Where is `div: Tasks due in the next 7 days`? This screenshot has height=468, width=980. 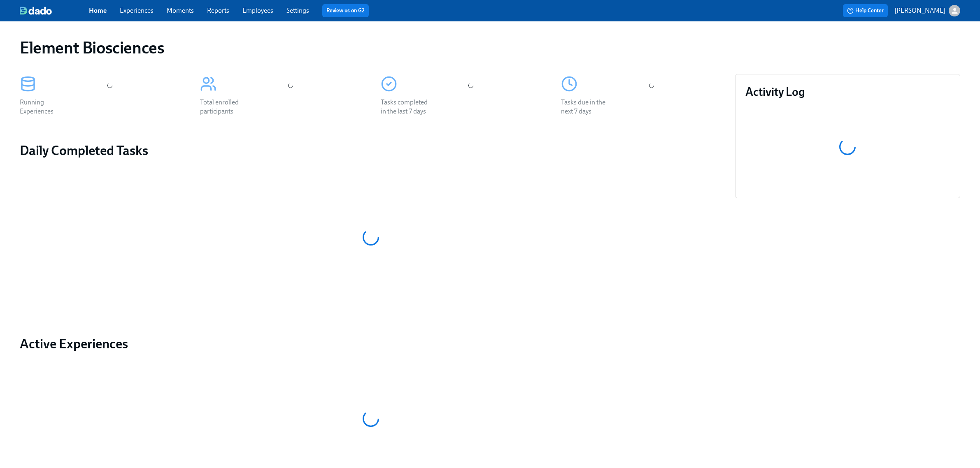
div: Tasks due in the next 7 days is located at coordinates (587, 107).